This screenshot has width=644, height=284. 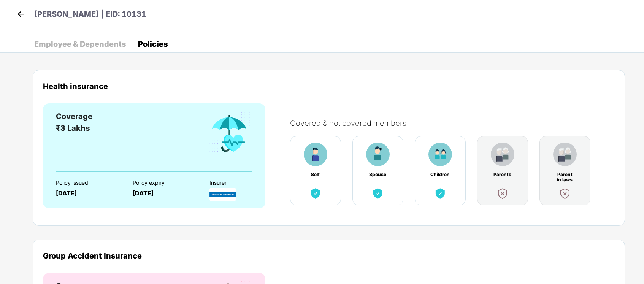 I want to click on div: Policy issued, so click(x=87, y=183).